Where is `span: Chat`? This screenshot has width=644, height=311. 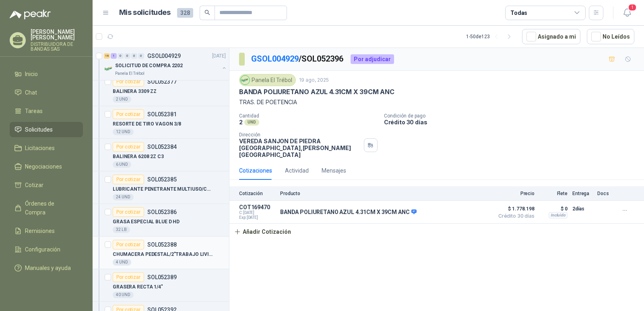 span: Chat is located at coordinates (31, 93).